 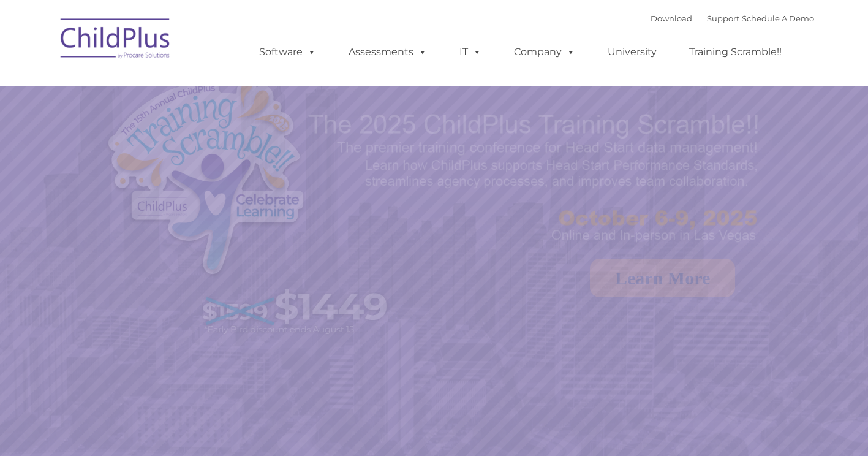 What do you see at coordinates (662, 278) in the screenshot?
I see `a: Learn More` at bounding box center [662, 278].